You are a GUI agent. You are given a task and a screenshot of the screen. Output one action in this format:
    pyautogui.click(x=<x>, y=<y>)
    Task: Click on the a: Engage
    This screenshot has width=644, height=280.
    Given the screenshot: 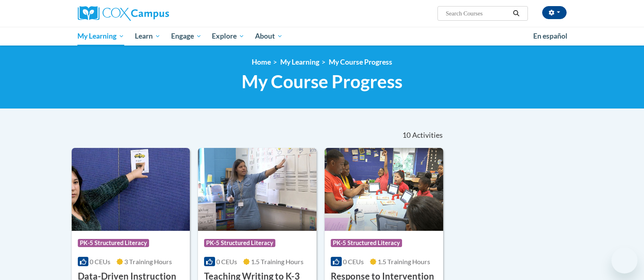 What is the action you would take?
    pyautogui.click(x=186, y=36)
    